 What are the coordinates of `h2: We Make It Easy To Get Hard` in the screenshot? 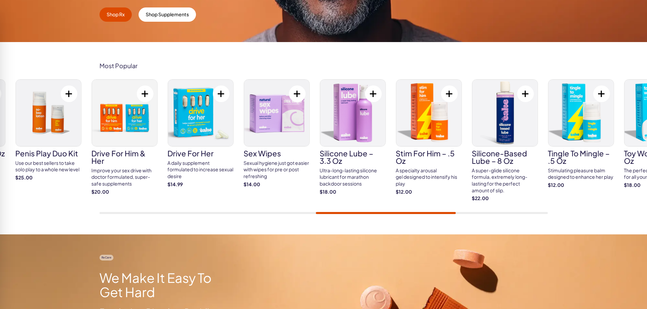 It's located at (162, 285).